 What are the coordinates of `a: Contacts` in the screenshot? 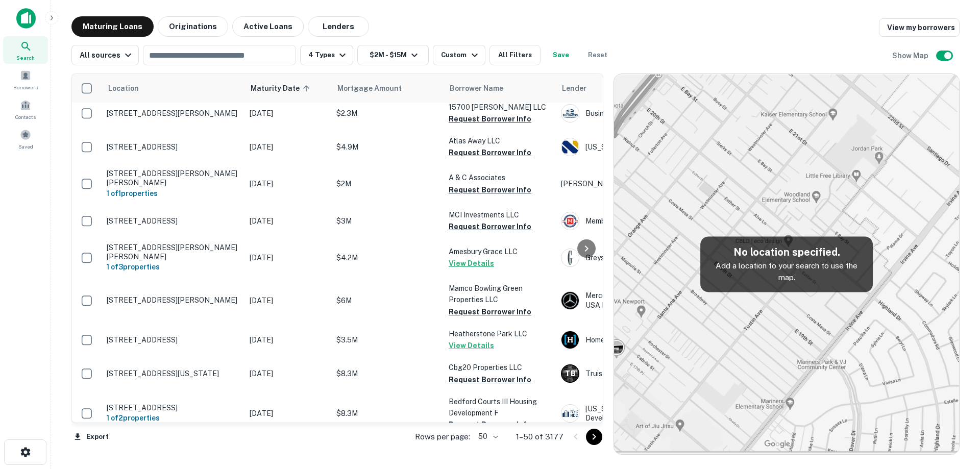 It's located at (26, 109).